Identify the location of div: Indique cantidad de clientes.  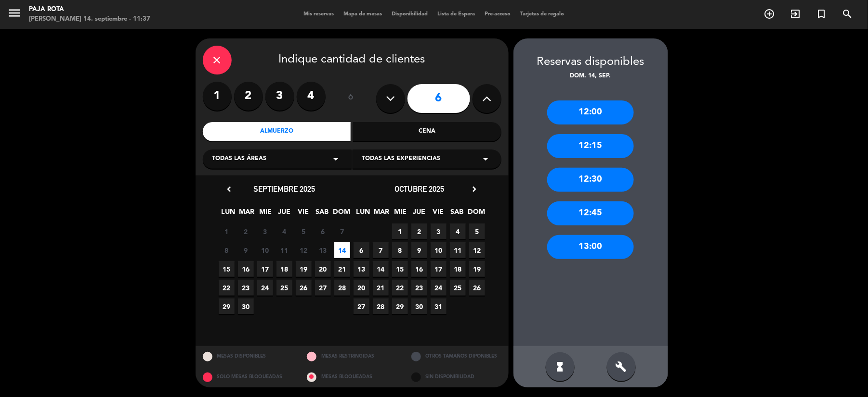
(352, 60).